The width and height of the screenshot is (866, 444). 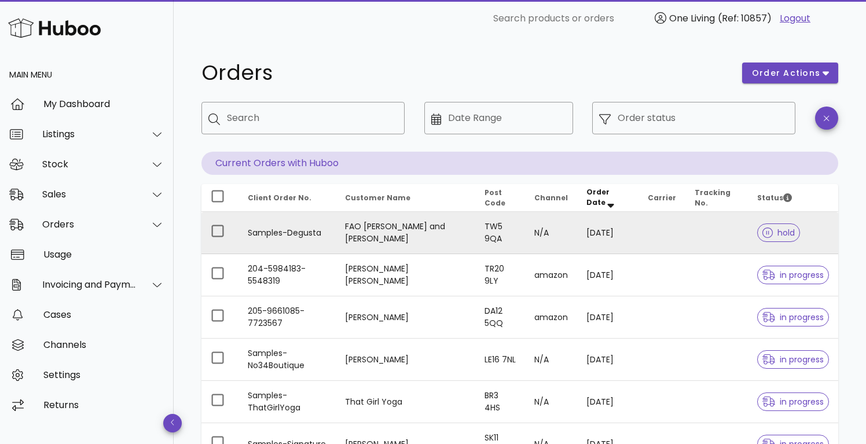 What do you see at coordinates (104, 254) in the screenshot?
I see `div: Usage` at bounding box center [104, 254].